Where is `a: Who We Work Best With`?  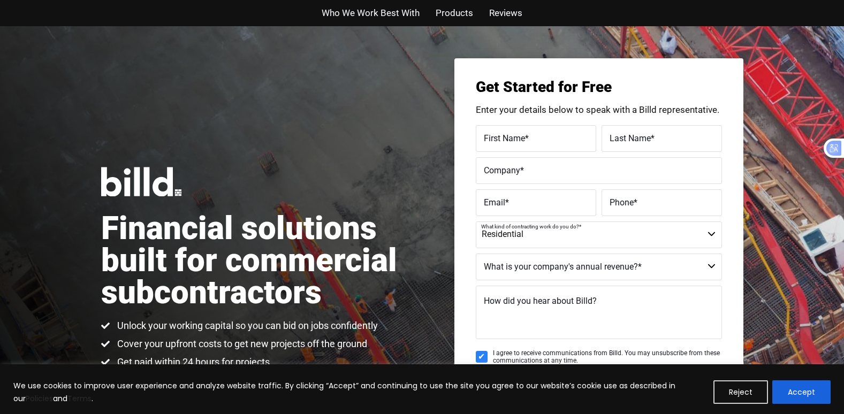
a: Who We Work Best With is located at coordinates (370, 13).